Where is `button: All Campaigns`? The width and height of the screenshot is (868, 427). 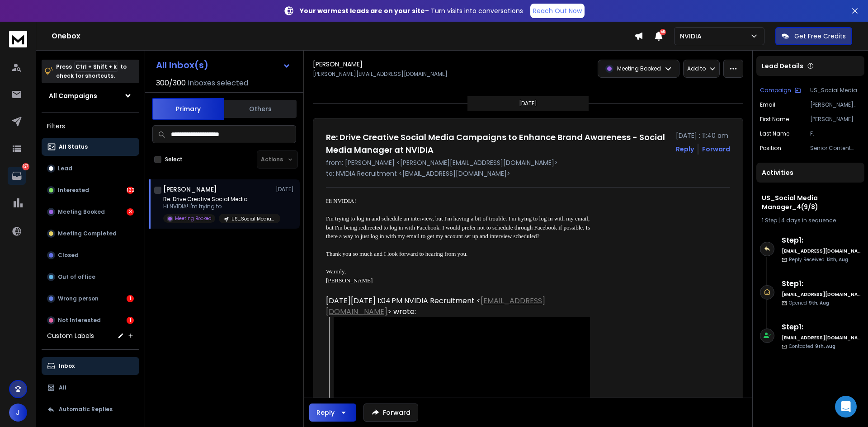 button: All Campaigns is located at coordinates (90, 96).